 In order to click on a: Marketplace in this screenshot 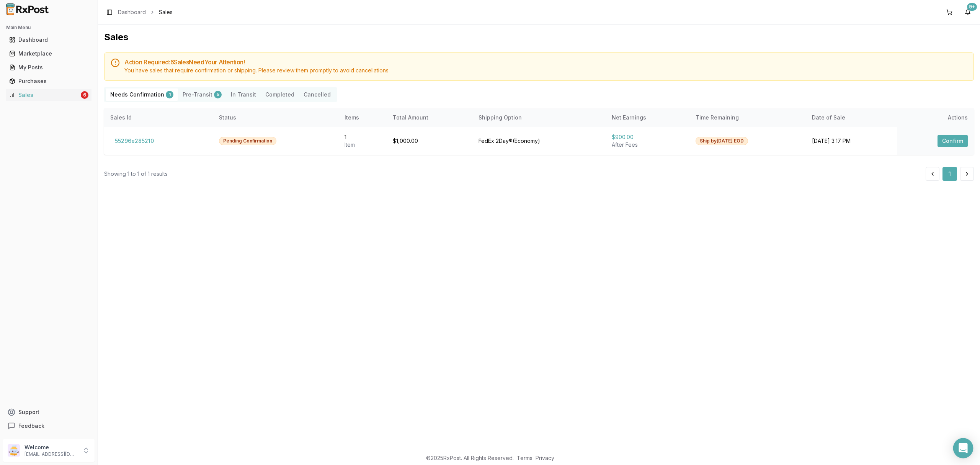, I will do `click(48, 53)`.